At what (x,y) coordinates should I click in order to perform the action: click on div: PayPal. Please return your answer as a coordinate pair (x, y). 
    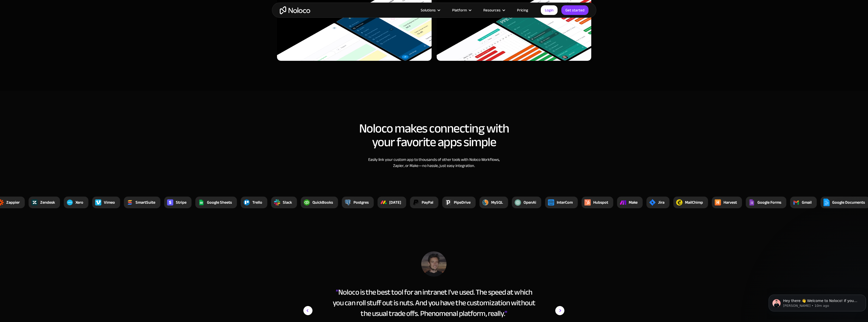
    Looking at the image, I should click on (428, 202).